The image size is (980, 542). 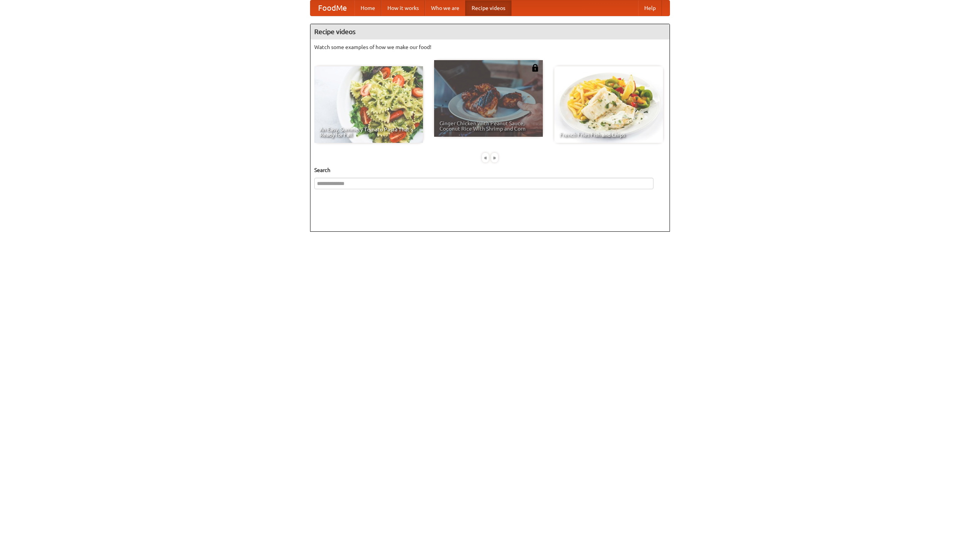 I want to click on span: French Fries Fish and Chips, so click(x=609, y=135).